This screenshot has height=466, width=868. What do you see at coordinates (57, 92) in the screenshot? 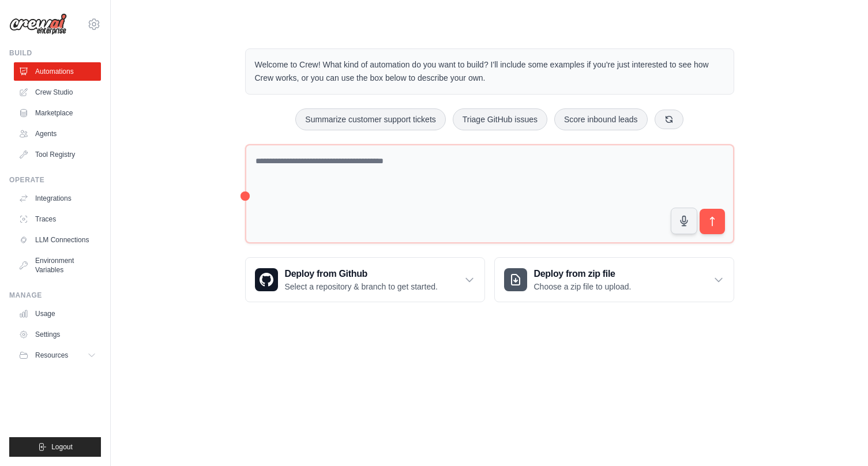
I see `a: Crew Studio` at bounding box center [57, 92].